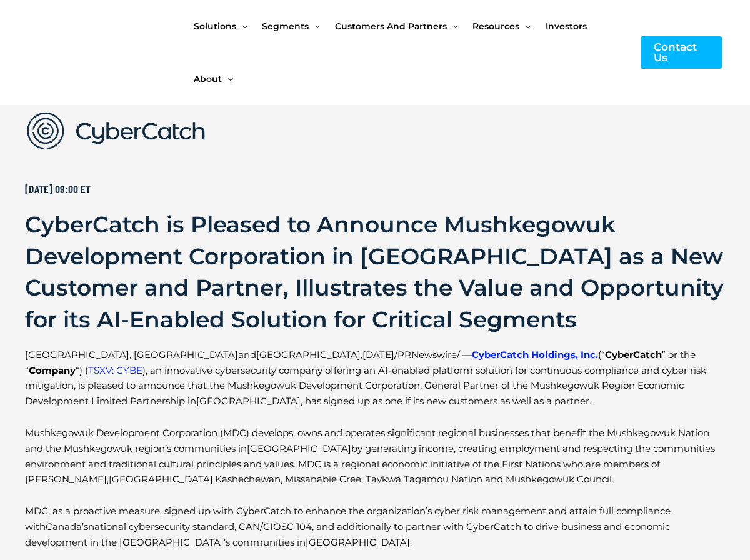 This screenshot has width=750, height=560. What do you see at coordinates (97, 53) in the screenshot?
I see `img: CyberCatch` at bounding box center [97, 53].